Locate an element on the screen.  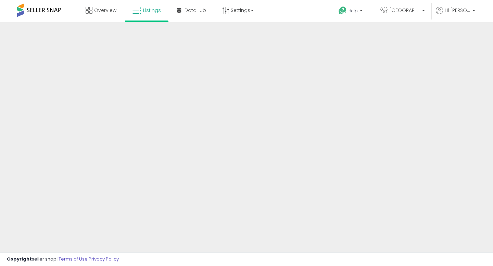
span: DataHub is located at coordinates (195, 10).